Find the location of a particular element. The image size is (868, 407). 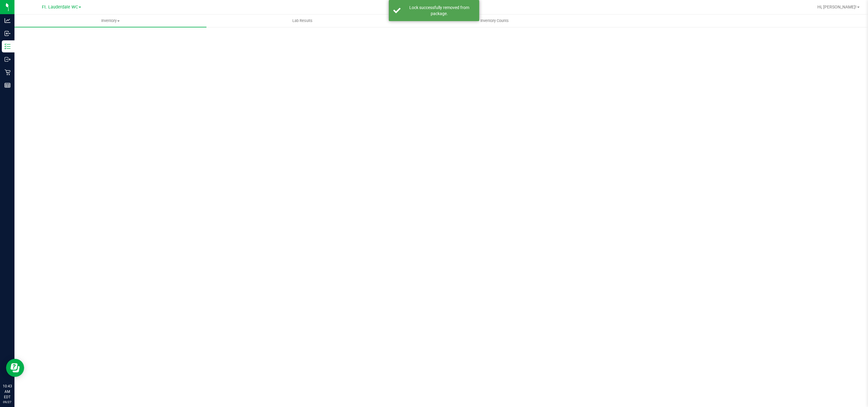

span: Ft. Lauderdale WC is located at coordinates (60, 7).